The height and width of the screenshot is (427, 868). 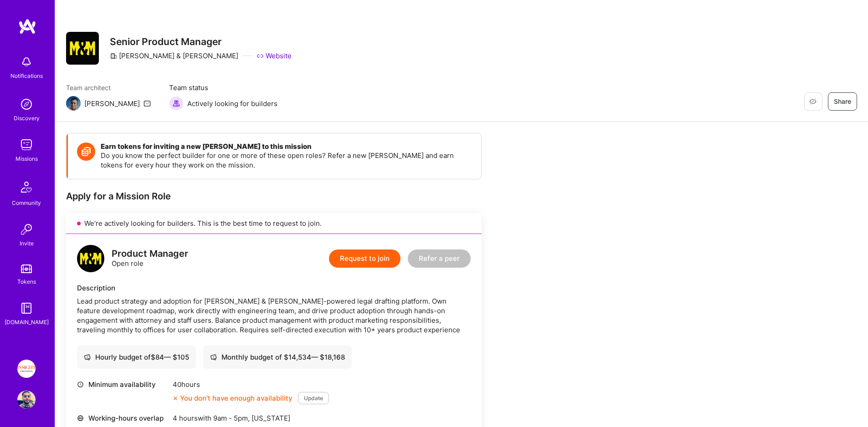 I want to click on div: Monthly budget of $ 14,534 — $ 18,168, so click(x=278, y=357).